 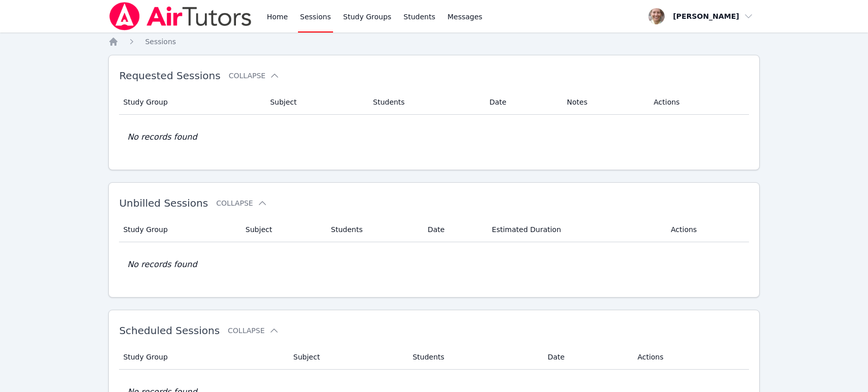 I want to click on span: Scheduled Sessions, so click(x=169, y=331).